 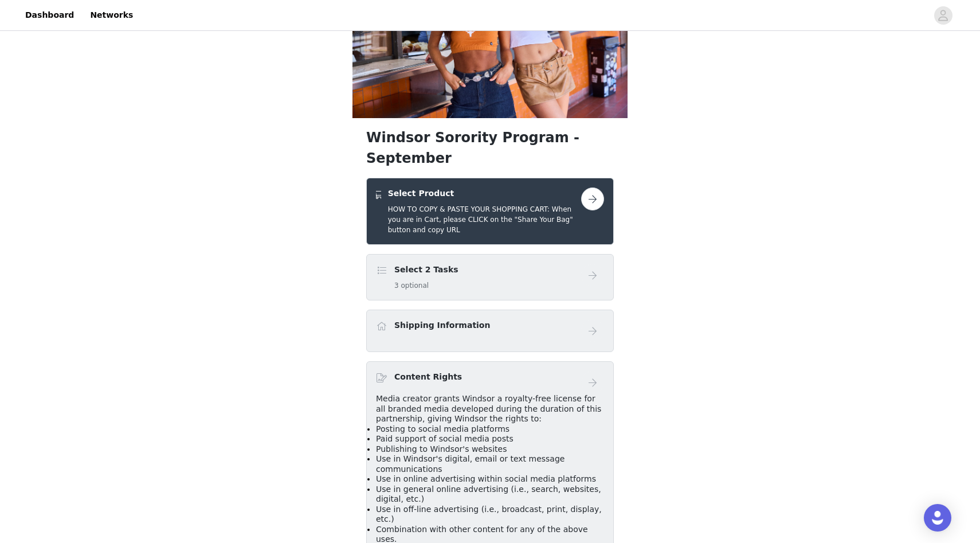 What do you see at coordinates (490, 148) in the screenshot?
I see `h1: Windsor Sorority Program - September` at bounding box center [490, 148].